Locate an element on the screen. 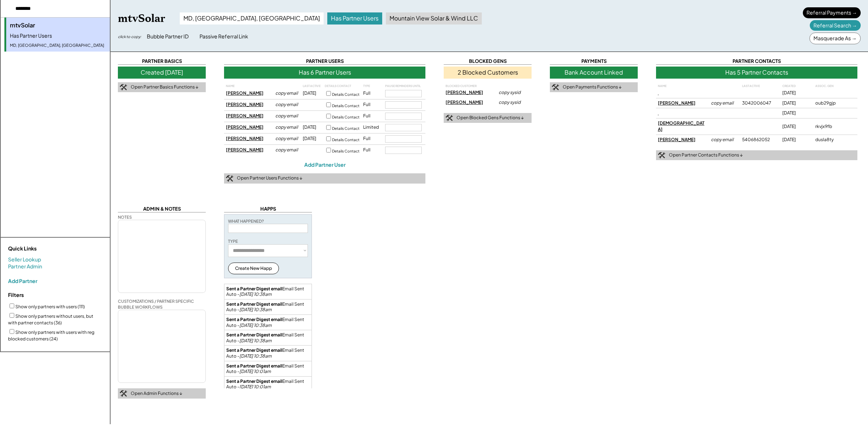 This screenshot has width=868, height=426. div: 5406862052 is located at coordinates (758, 140).